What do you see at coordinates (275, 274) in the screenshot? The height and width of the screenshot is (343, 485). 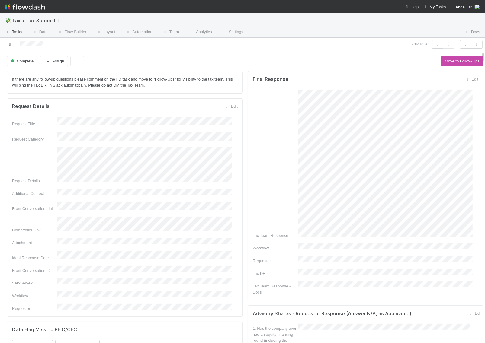 I see `div: Tax DRI` at bounding box center [275, 274].